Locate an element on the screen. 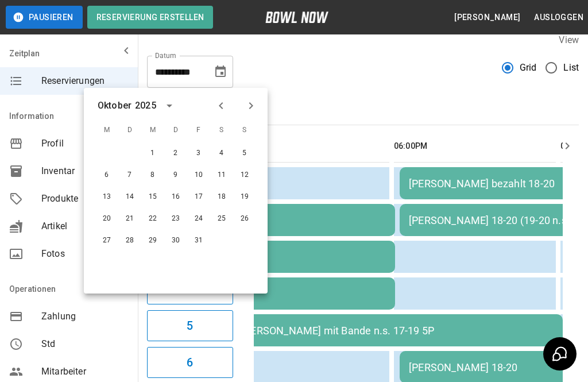 Image resolution: width=588 pixels, height=382 pixels. button: 10. Okt. 2025 is located at coordinates (198, 176).